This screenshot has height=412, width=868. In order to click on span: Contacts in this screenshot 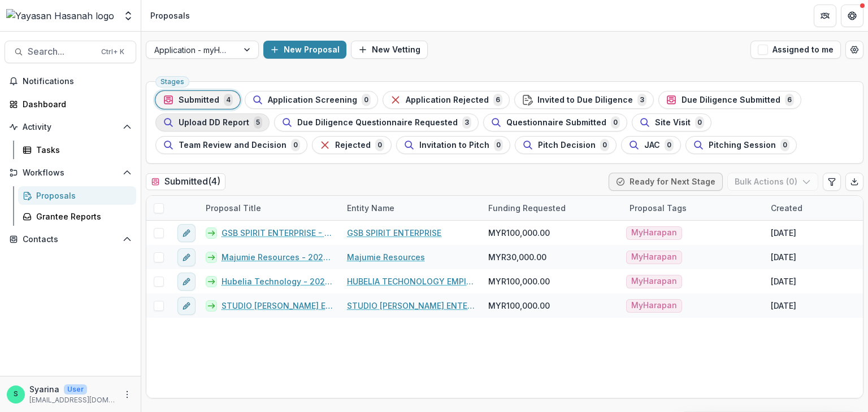, I will do `click(70, 240)`.